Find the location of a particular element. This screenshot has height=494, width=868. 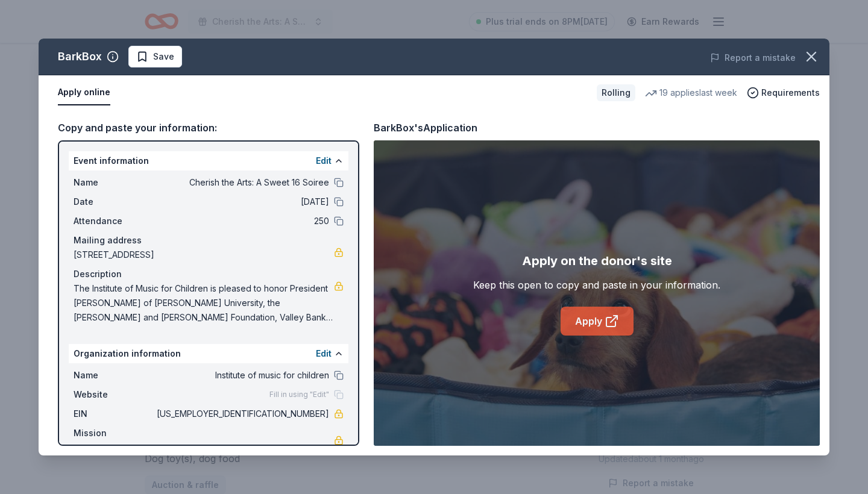

div: BarkBox's Application is located at coordinates (425, 127).